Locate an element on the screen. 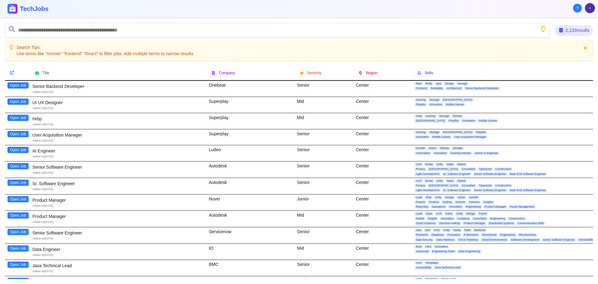 This screenshot has width=598, height=284. span: Solr is located at coordinates (428, 230).